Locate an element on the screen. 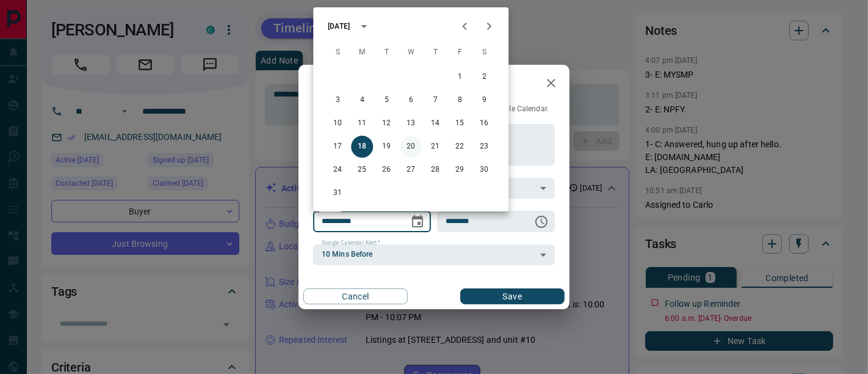  button: 21 is located at coordinates (435, 147).